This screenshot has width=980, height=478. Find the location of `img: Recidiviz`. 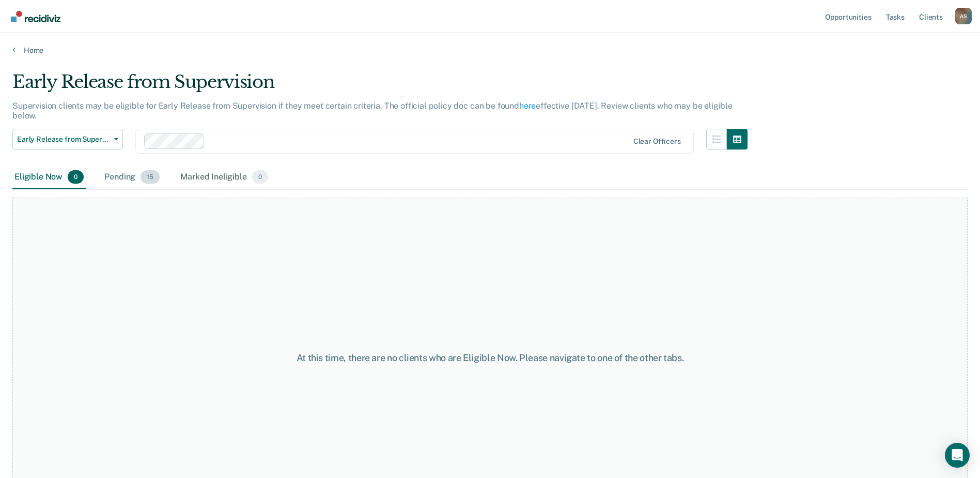

img: Recidiviz is located at coordinates (36, 17).